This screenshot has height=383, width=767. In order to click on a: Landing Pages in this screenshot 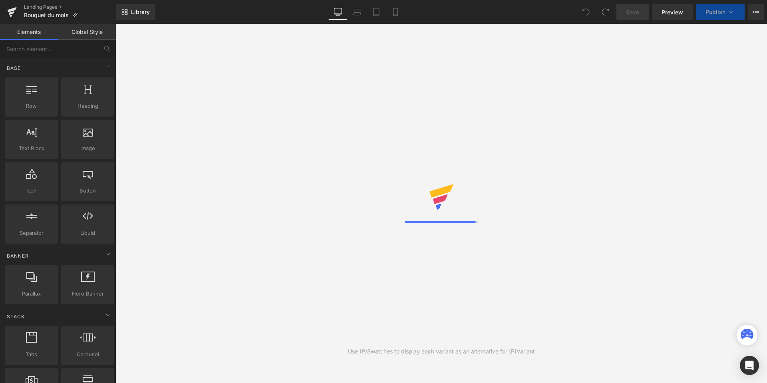, I will do `click(70, 7)`.